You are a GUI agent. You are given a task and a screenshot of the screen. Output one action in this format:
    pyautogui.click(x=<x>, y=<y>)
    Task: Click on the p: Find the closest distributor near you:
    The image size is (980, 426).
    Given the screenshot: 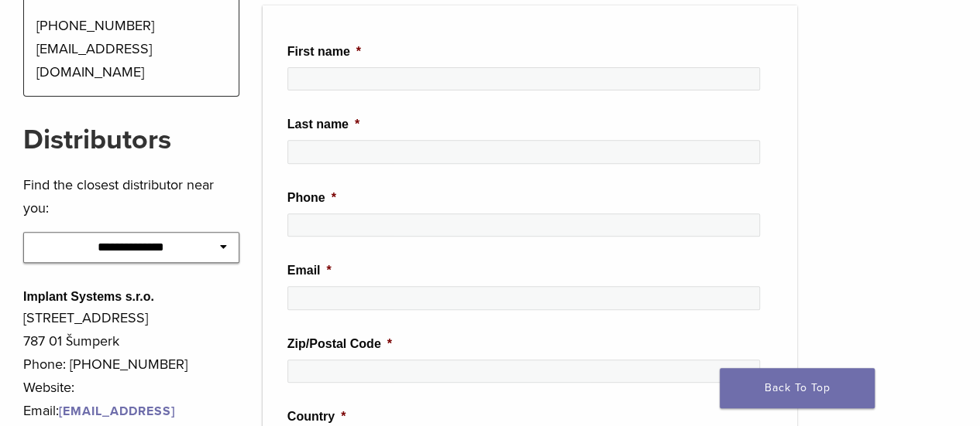 What is the action you would take?
    pyautogui.click(x=131, y=197)
    